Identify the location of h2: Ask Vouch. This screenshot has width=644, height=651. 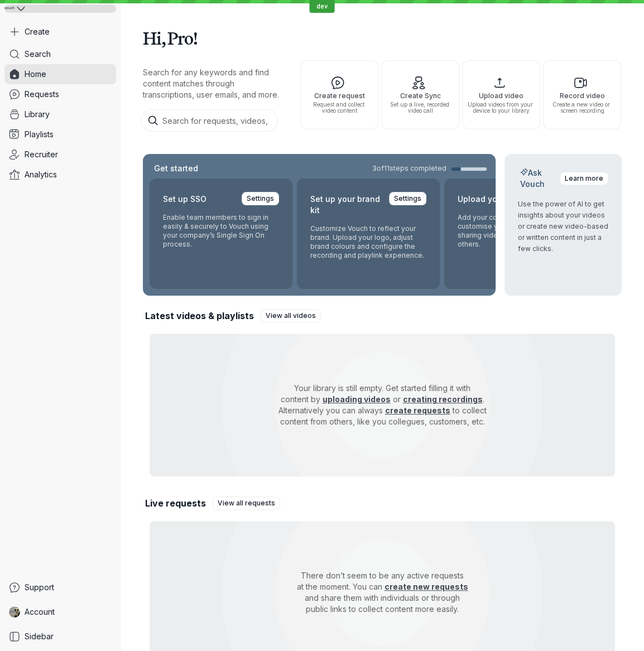
(535, 178).